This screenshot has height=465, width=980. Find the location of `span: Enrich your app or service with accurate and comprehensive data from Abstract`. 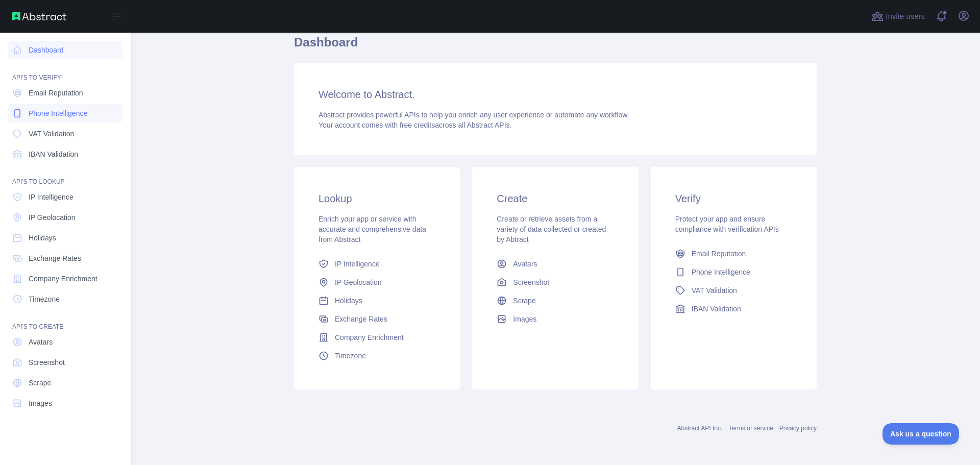

span: Enrich your app or service with accurate and comprehensive data from Abstract is located at coordinates (372, 229).